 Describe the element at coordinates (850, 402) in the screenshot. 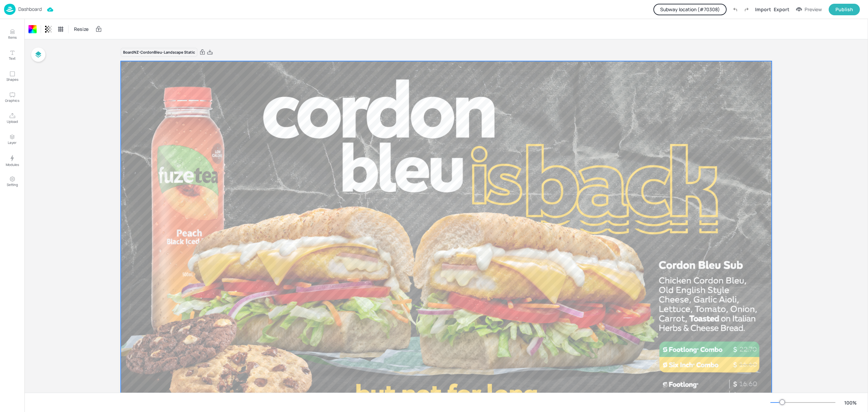

I see `div: 100 %` at that location.